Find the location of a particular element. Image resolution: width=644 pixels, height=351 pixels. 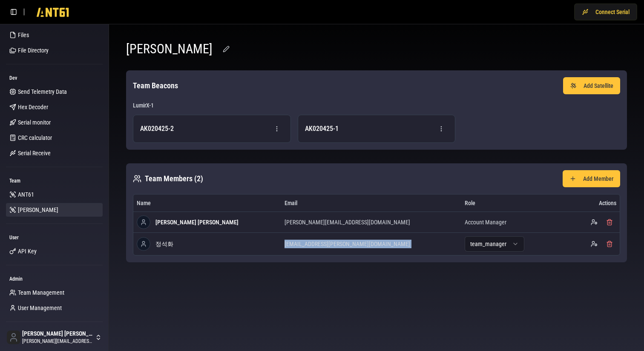

span: Files is located at coordinates (23, 35).